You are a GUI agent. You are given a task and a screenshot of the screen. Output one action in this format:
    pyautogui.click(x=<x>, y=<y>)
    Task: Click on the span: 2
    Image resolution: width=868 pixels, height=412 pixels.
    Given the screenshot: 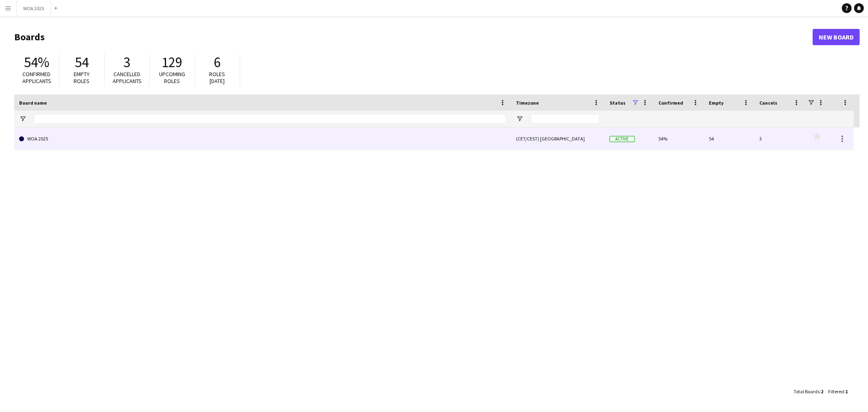 What is the action you would take?
    pyautogui.click(x=821, y=392)
    